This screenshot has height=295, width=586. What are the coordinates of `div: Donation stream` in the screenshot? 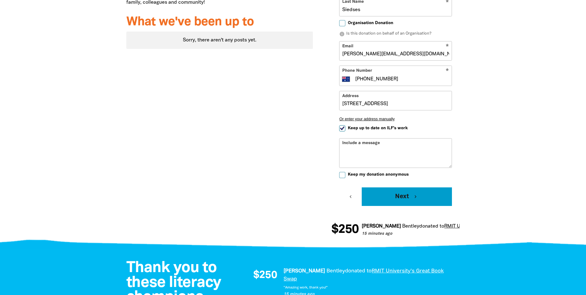 It's located at (395, 230).